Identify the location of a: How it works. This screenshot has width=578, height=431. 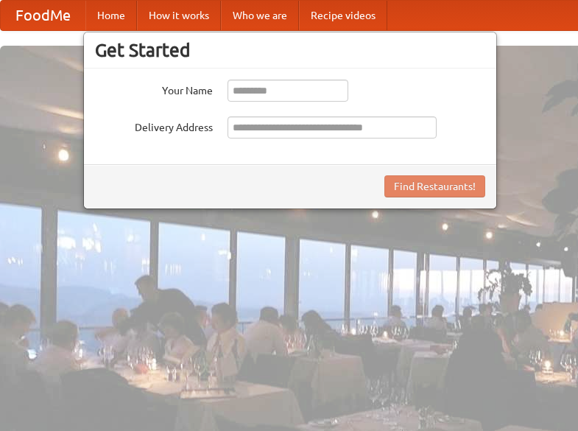
(179, 15).